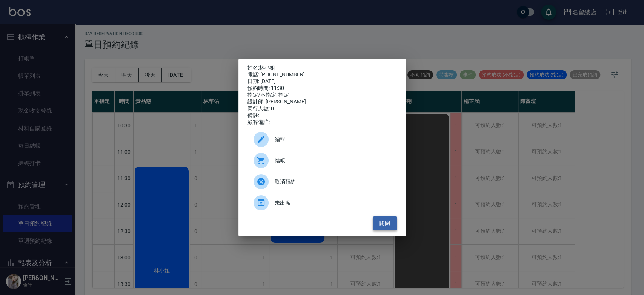 Image resolution: width=644 pixels, height=295 pixels. I want to click on p: 姓名:, so click(322, 68).